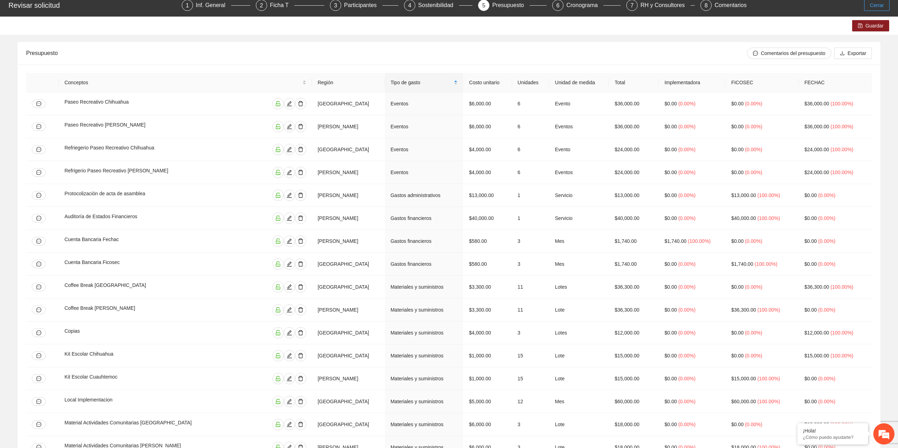 Image resolution: width=898 pixels, height=448 pixels. Describe the element at coordinates (531, 218) in the screenshot. I see `td: 1` at that location.